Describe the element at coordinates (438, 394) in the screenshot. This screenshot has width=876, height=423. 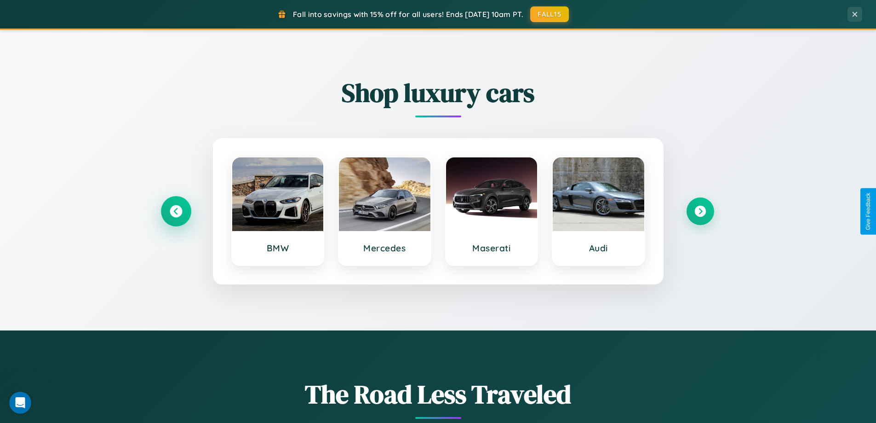
I see `h1: The Road Less Traveled` at that location.